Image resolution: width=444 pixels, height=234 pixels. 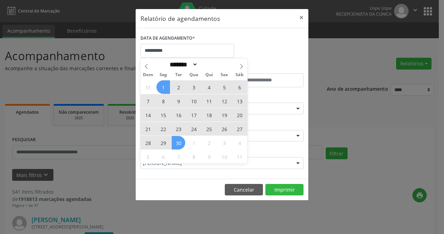 I want to click on span: Outubro 9, 2025, so click(x=209, y=156).